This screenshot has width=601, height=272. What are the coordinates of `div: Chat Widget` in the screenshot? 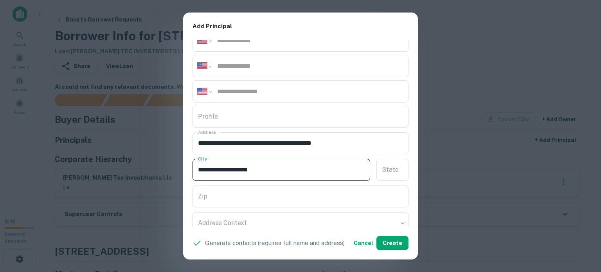 It's located at (582, 228).